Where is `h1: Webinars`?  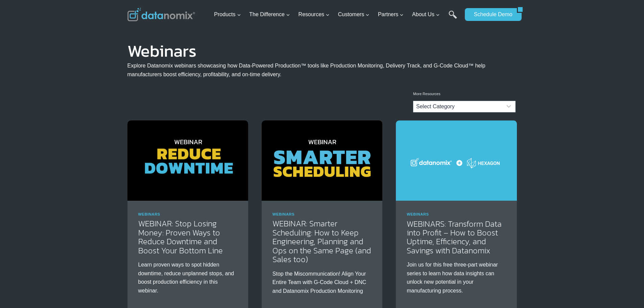 h1: Webinars is located at coordinates (322, 51).